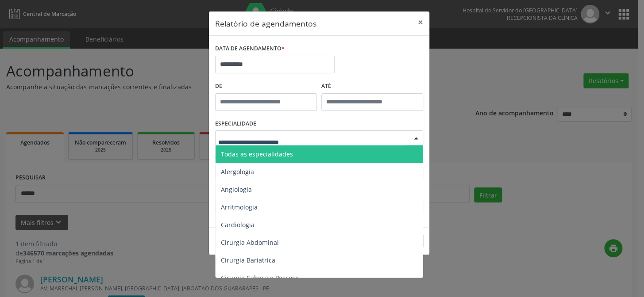  What do you see at coordinates (372, 86) in the screenshot?
I see `label: ATÉ` at bounding box center [372, 86].